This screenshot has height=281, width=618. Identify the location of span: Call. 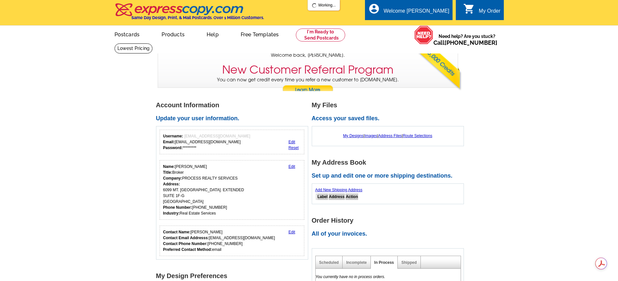
(465, 43).